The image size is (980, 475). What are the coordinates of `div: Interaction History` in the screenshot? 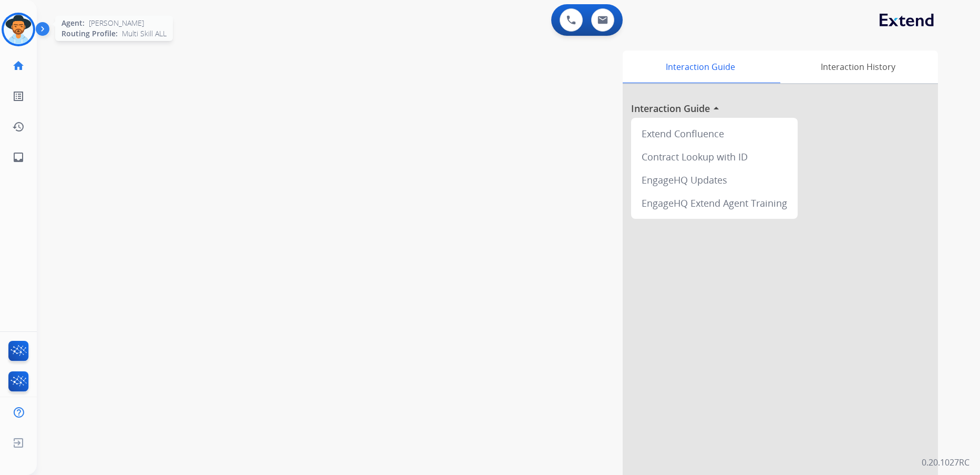 It's located at (858, 67).